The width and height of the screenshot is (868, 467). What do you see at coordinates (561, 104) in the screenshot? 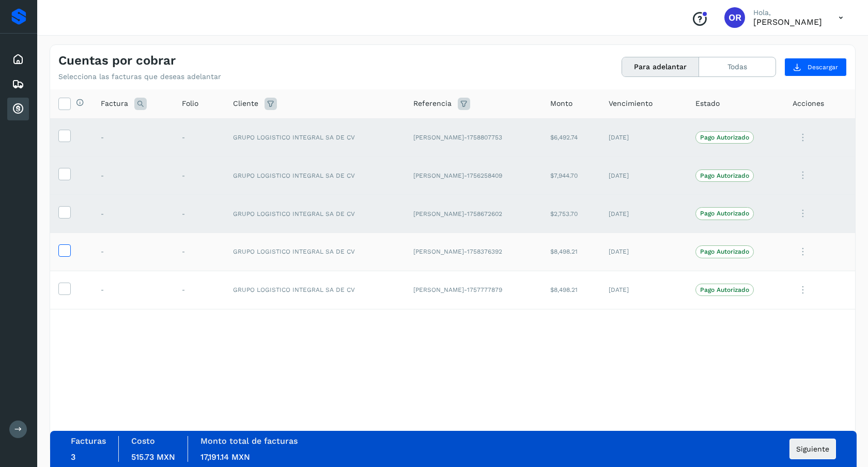
I see `span: Monto` at bounding box center [561, 104].